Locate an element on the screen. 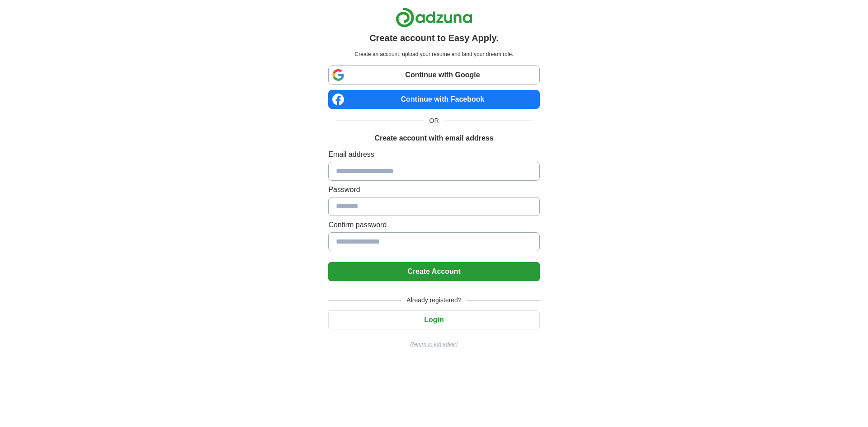  img: Adzuna logo is located at coordinates (434, 17).